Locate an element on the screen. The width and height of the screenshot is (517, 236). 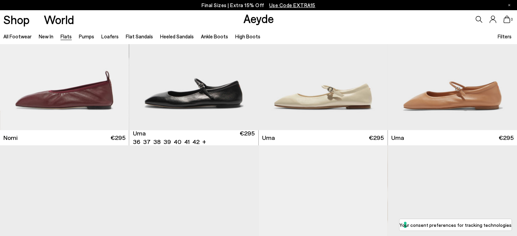
a: Ankle Boots is located at coordinates (215, 36).